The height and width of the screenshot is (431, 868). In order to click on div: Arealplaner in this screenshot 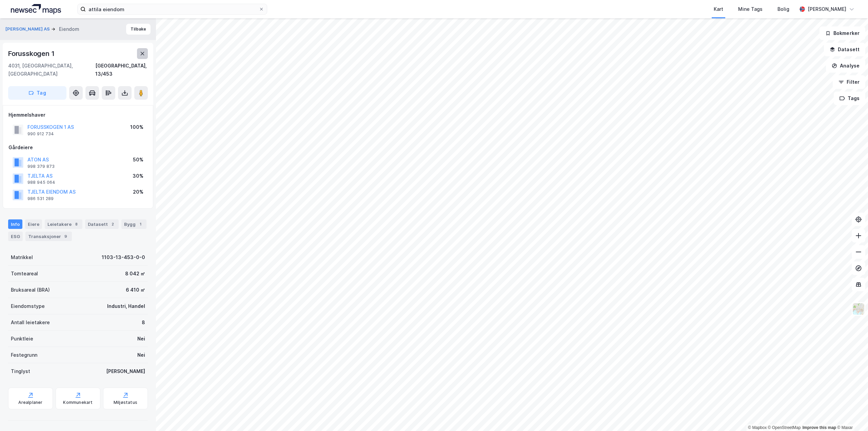, I will do `click(30, 403)`.